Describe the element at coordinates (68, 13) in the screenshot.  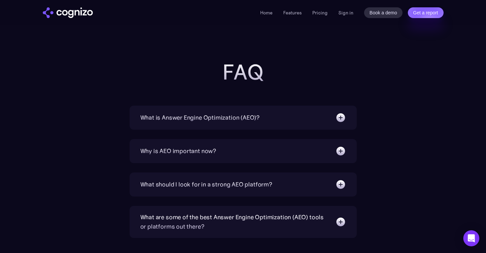
I see `img: cognizo logo` at that location.